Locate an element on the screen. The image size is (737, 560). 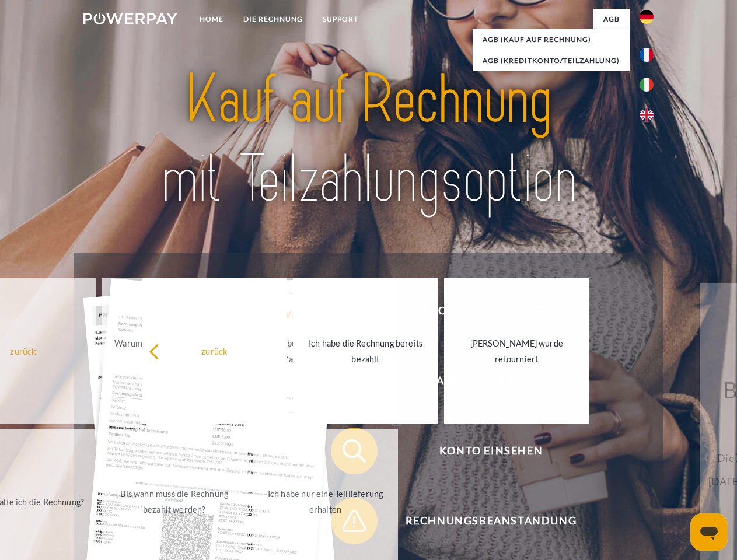
span: Rechnungsbeanstandung is located at coordinates (491, 521).